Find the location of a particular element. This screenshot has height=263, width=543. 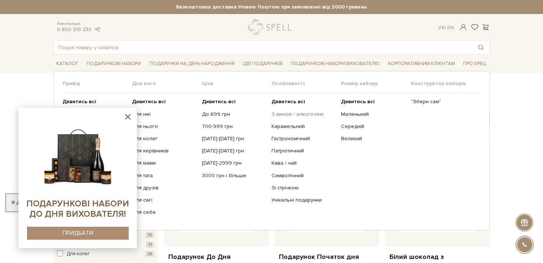

a: Подарункові набори вихователю is located at coordinates (335, 64).